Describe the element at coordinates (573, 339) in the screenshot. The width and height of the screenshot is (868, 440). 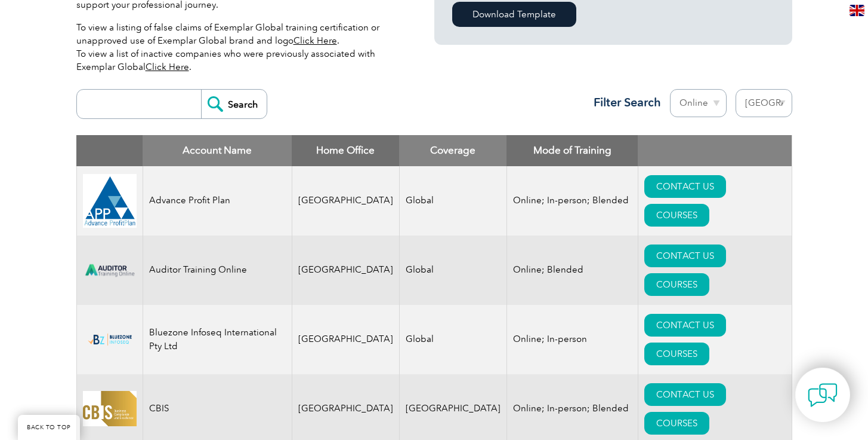
I see `td: Online; In-person` at that location.